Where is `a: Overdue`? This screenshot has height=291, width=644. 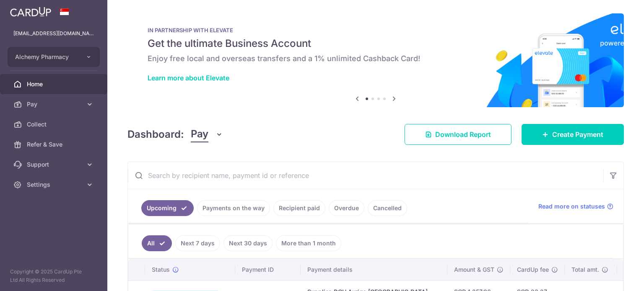 a: Overdue is located at coordinates (346, 208).